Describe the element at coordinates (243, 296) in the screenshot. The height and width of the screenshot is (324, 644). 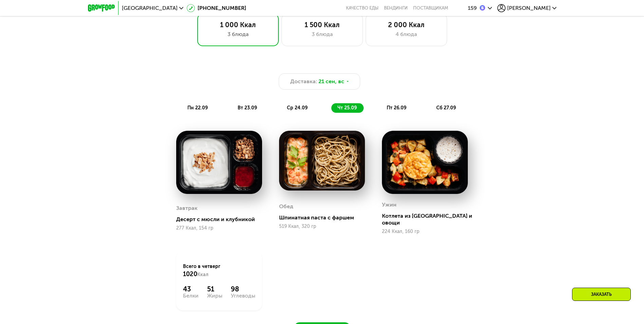
I see `div: Углеводы` at that location.